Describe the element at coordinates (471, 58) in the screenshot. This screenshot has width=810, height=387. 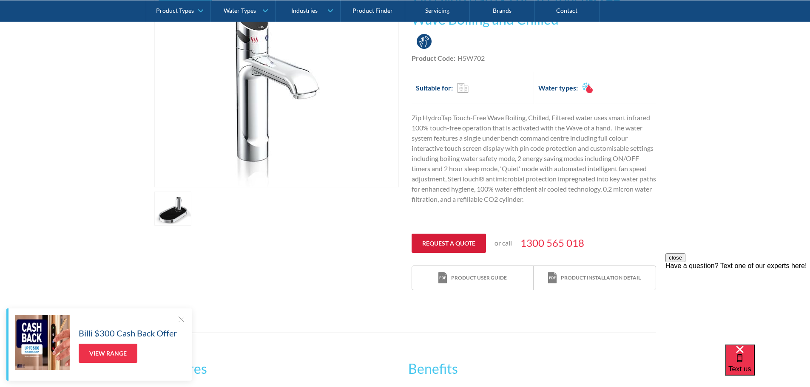
I see `div: H5W702` at that location.